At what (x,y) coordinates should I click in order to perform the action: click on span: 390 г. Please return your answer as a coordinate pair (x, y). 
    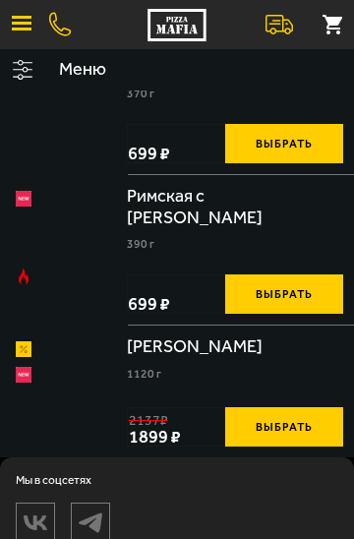
    Looking at the image, I should click on (141, 244).